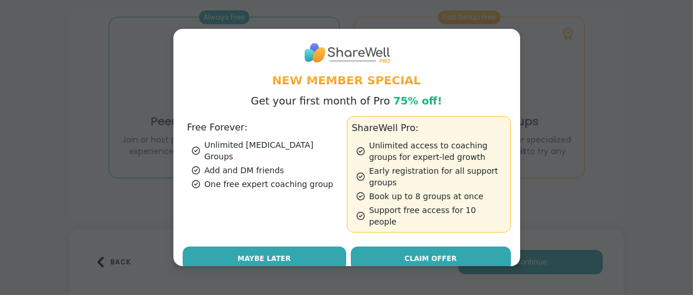 Image resolution: width=693 pixels, height=295 pixels. What do you see at coordinates (429, 128) in the screenshot?
I see `h3: ShareWell Pro:` at bounding box center [429, 128].